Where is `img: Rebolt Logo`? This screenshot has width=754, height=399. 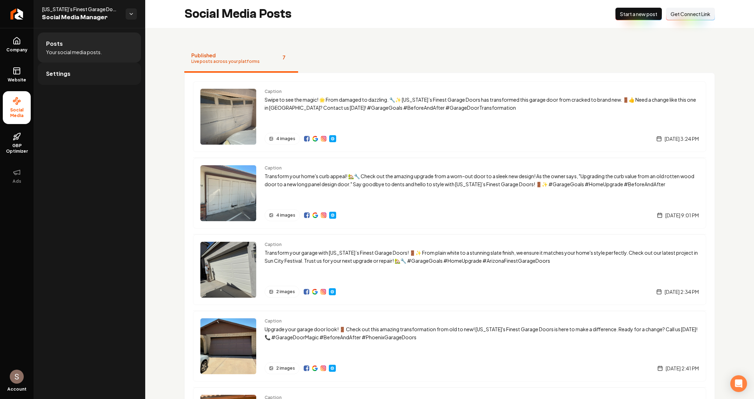 img: Rebolt Logo is located at coordinates (17, 14).